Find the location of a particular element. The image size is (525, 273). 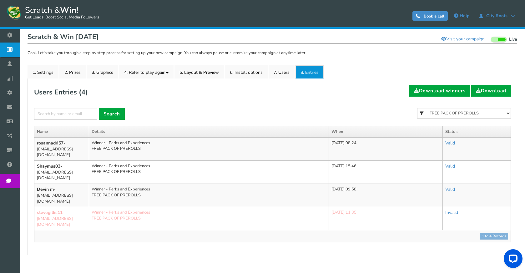

th: Name is located at coordinates (62, 132).